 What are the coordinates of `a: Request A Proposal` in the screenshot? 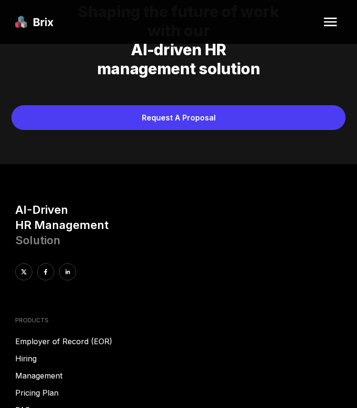 It's located at (179, 118).